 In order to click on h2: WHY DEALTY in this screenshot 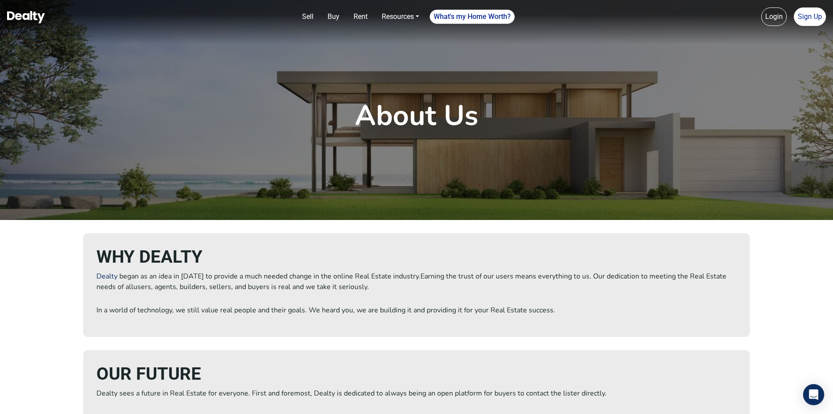, I will do `click(416, 257)`.